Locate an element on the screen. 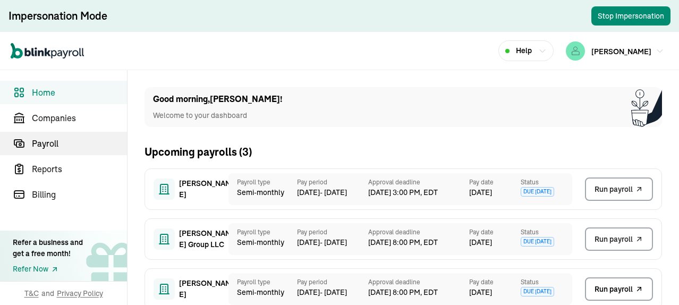 The height and width of the screenshot is (305, 679). span: Payroll is located at coordinates (79, 144).